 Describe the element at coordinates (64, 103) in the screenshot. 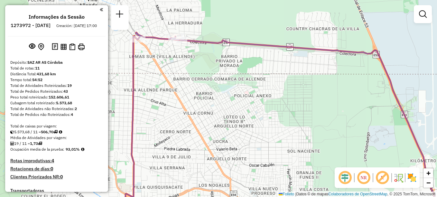

I see `strong: 5.573,68` at that location.